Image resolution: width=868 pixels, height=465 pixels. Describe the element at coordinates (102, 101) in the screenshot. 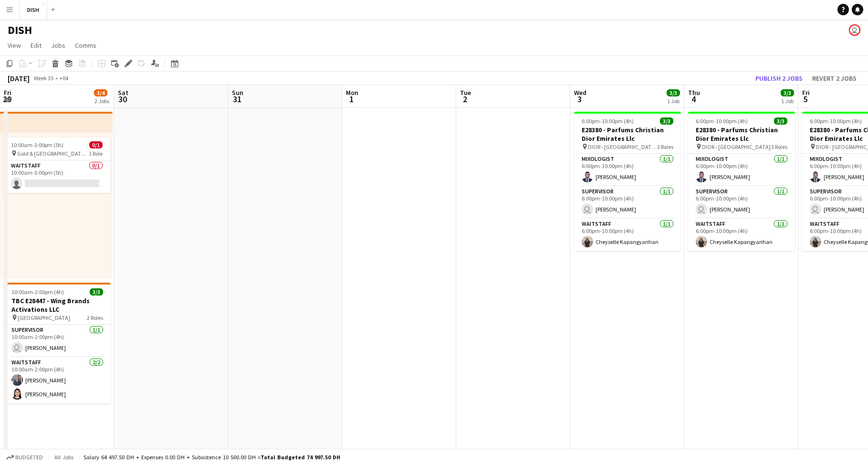

I see `div: 2 Jobs` at that location.